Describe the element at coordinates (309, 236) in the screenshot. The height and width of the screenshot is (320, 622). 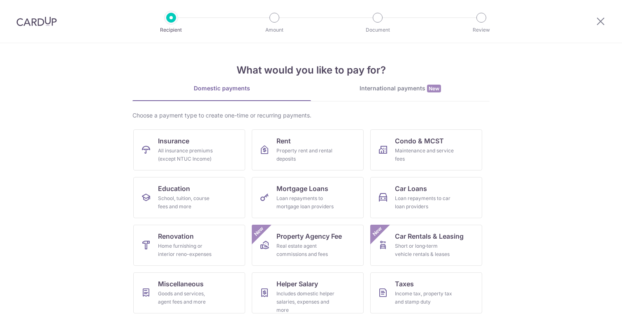
I see `span: Property Agency Fee` at that location.